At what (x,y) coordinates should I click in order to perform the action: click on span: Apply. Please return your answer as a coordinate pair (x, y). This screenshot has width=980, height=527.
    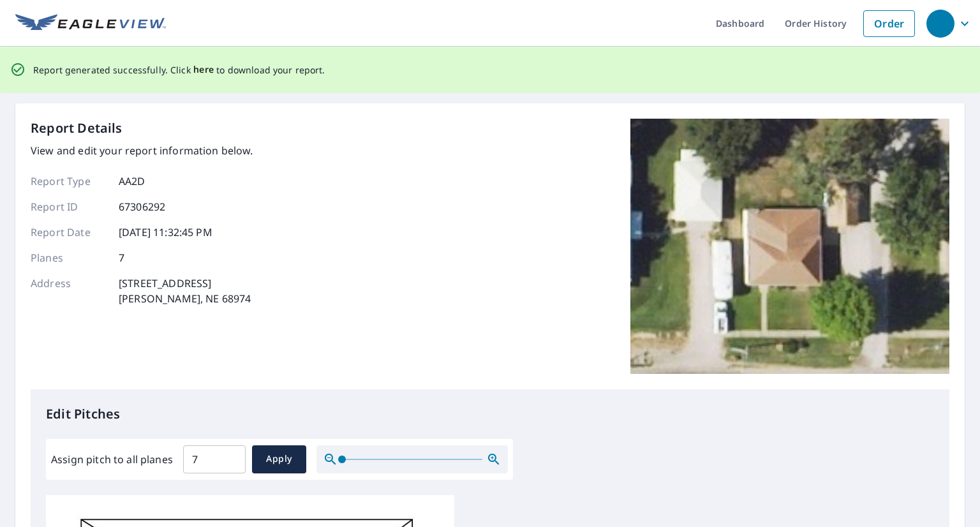
    Looking at the image, I should click on (279, 459).